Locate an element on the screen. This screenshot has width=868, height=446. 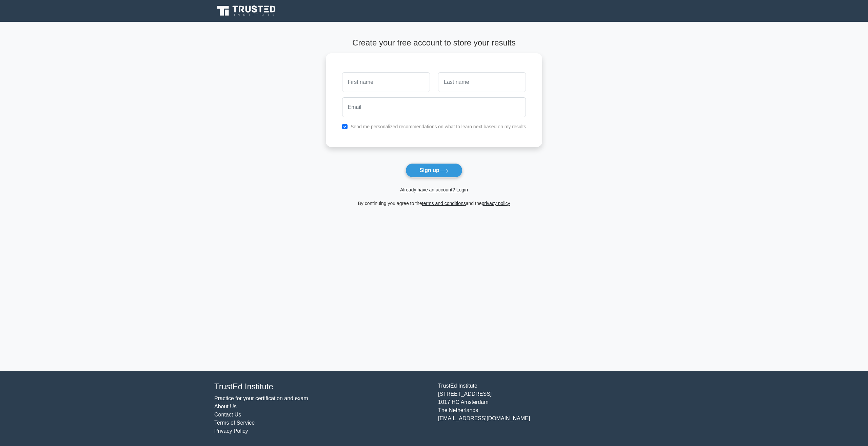
label: Send me personalized recommendations on what to learn next based on my results is located at coordinates (438, 127).